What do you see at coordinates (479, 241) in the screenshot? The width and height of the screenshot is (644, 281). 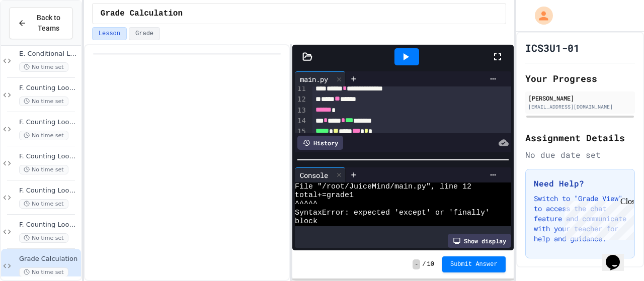 I see `div: Show display` at bounding box center [479, 241].